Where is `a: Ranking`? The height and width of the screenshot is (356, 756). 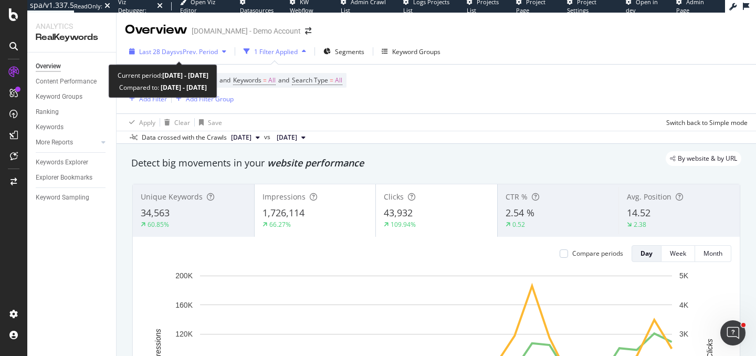
a: Ranking is located at coordinates (72, 112).